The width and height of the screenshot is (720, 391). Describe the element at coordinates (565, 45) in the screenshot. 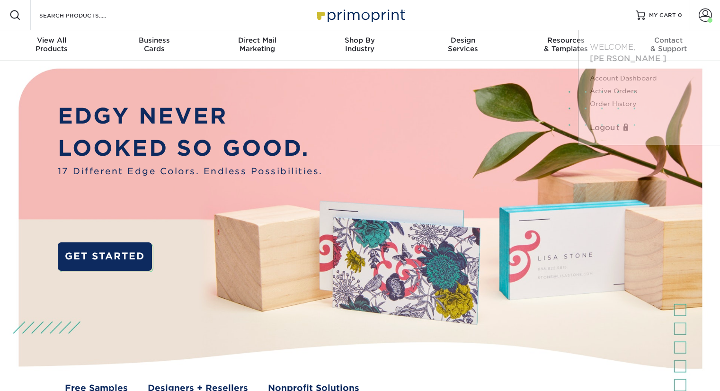

I see `div: & Templates` at that location.